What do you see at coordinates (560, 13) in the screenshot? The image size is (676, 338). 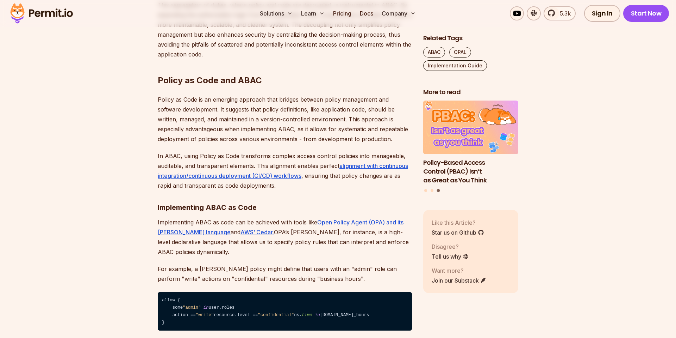 I see `a: 5.3k` at bounding box center [560, 13].